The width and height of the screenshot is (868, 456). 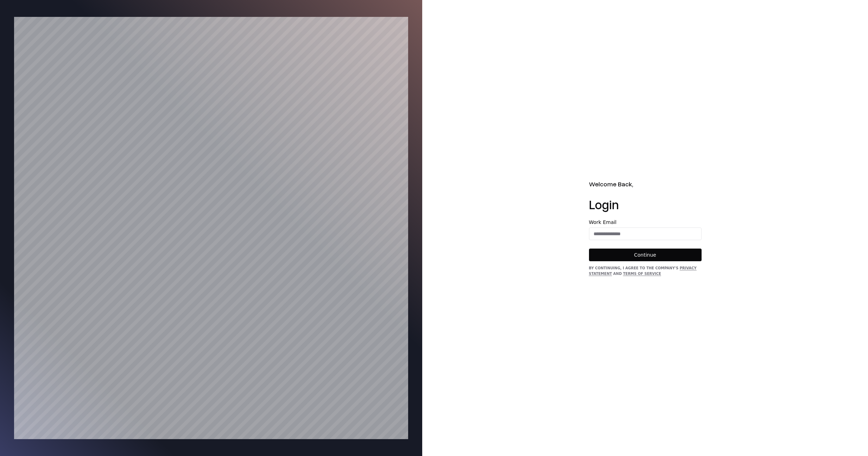 I want to click on h1: Login, so click(x=645, y=204).